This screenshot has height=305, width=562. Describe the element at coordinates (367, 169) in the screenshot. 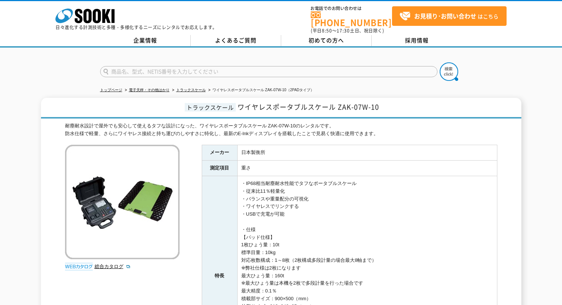

I see `td: 重さ` at that location.